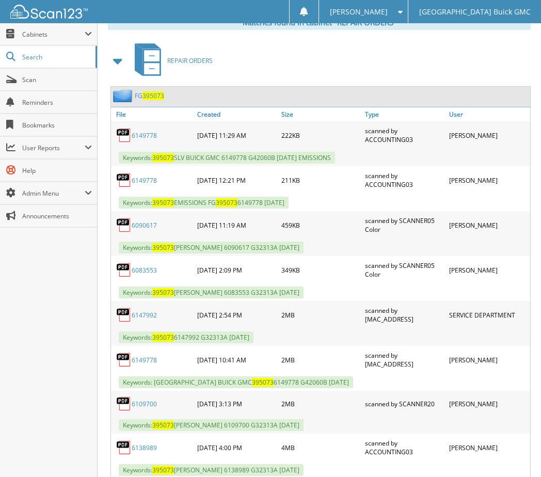  I want to click on div: 211KB, so click(321, 180).